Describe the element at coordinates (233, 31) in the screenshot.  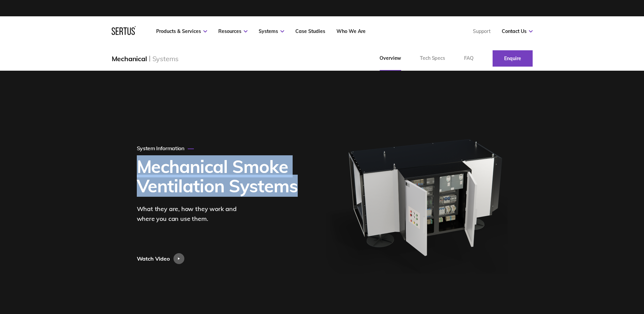
I see `a: Resources` at that location.